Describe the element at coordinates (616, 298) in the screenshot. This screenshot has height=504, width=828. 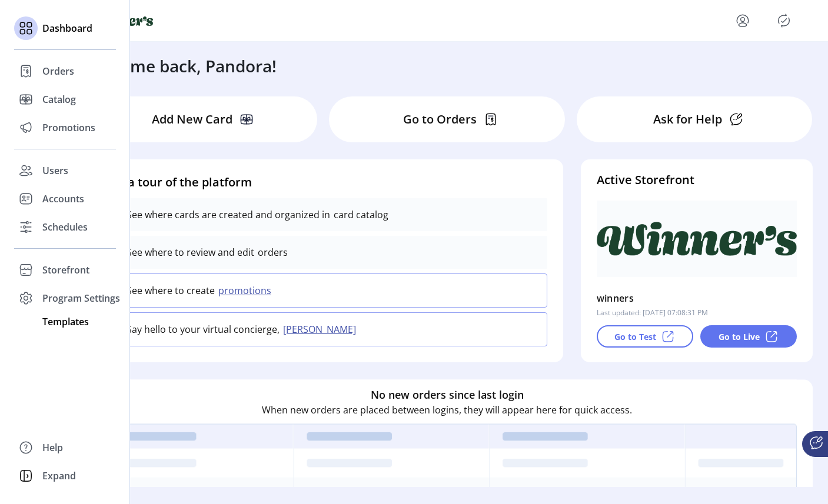
I see `p: winners` at that location.